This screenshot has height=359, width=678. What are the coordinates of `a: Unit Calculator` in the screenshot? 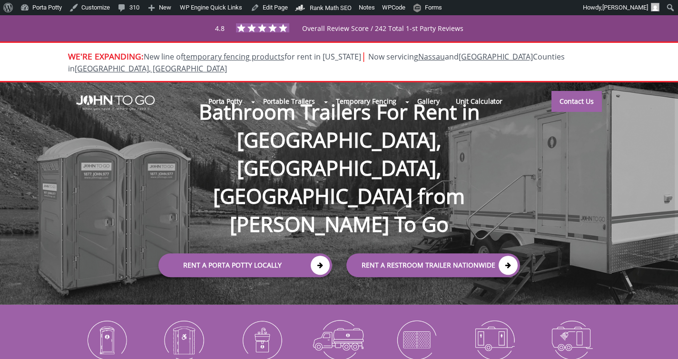 It's located at (479, 101).